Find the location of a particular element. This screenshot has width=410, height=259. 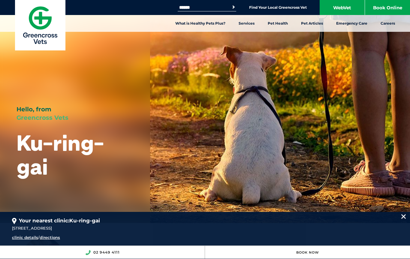

span: Hello, from is located at coordinates (34, 109).